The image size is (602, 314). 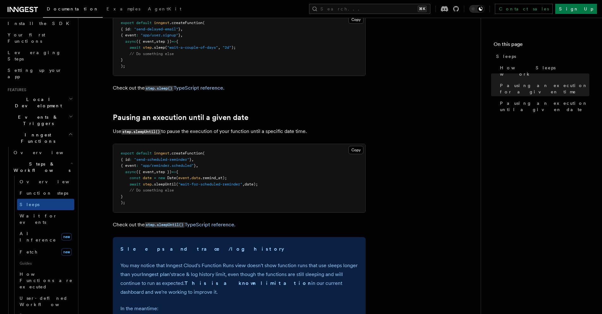 What do you see at coordinates (422, 9) in the screenshot?
I see `kbd: ⌘K` at bounding box center [422, 9].